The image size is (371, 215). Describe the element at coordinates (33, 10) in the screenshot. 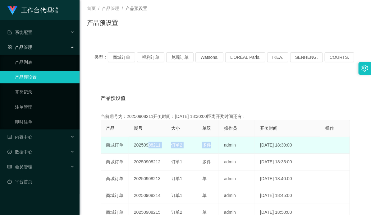

I see `a: 工作台代理端` at that location.